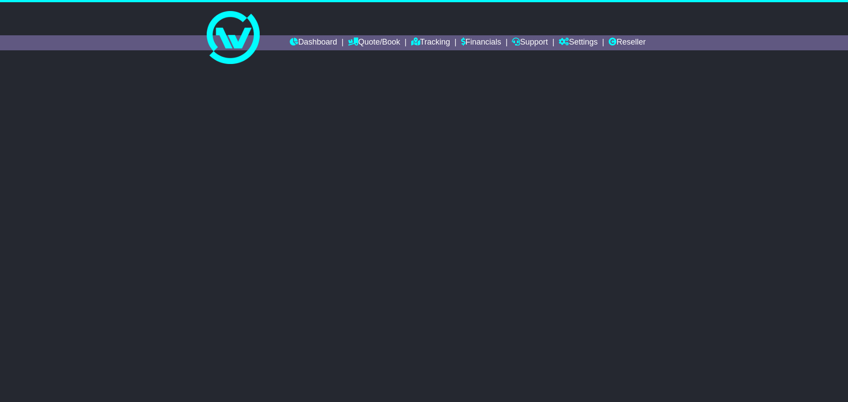 Image resolution: width=848 pixels, height=402 pixels. Describe the element at coordinates (430, 43) in the screenshot. I see `a: Tracking` at that location.